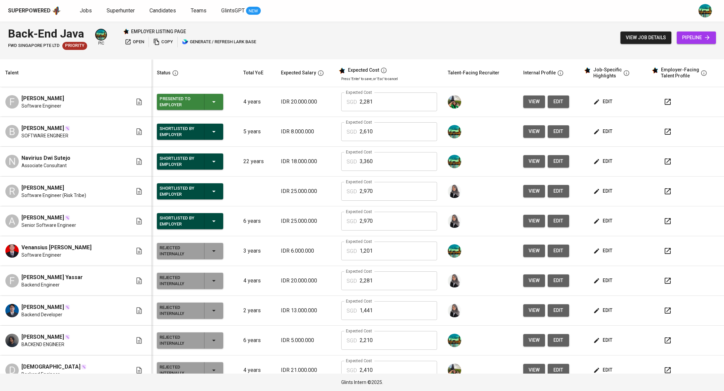  I want to click on p: 2 years, so click(257, 311).